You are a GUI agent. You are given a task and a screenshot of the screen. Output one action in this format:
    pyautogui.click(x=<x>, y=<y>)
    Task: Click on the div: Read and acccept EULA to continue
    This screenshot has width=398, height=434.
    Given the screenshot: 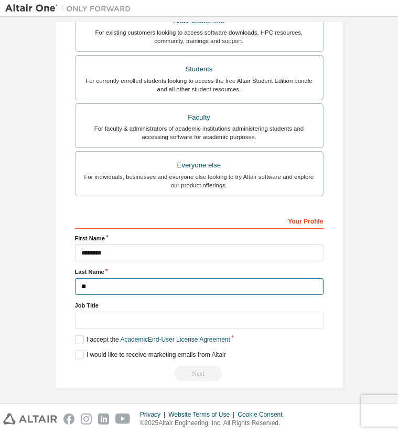 What is the action you would take?
    pyautogui.click(x=199, y=374)
    